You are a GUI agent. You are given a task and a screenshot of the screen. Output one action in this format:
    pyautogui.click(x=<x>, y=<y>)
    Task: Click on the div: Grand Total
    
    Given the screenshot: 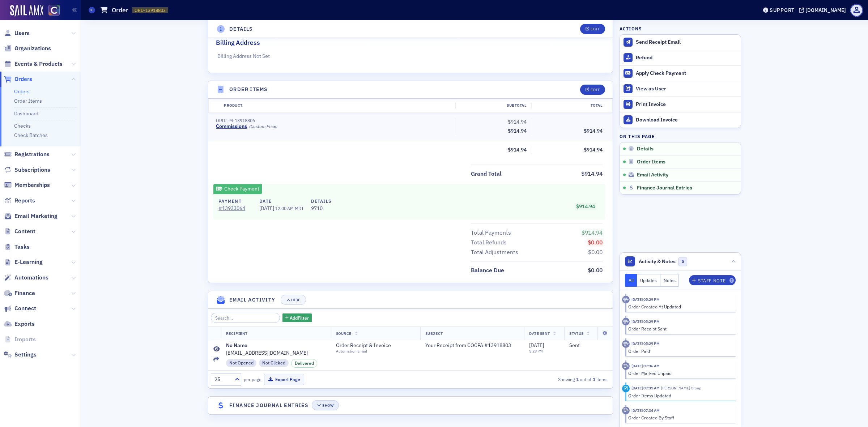 What is the action you would take?
    pyautogui.click(x=486, y=174)
    